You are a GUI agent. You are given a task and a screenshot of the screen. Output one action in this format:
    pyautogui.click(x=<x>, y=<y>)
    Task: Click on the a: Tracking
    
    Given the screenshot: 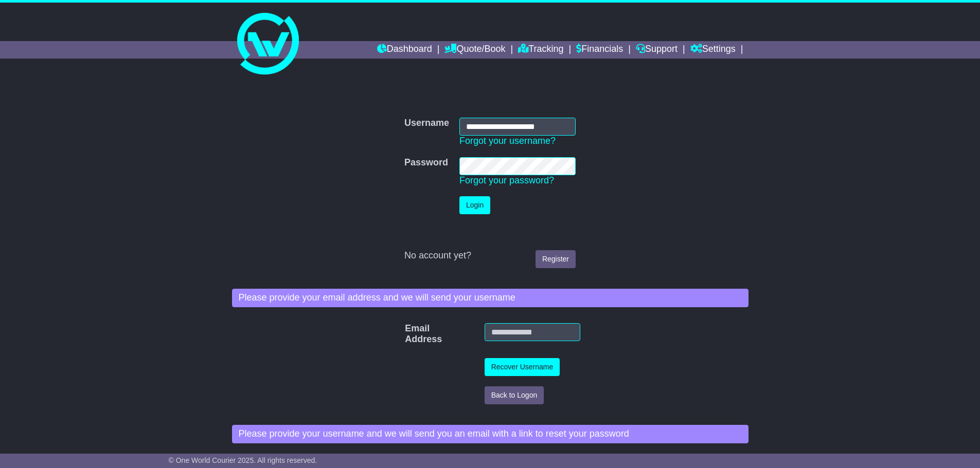 What is the action you would take?
    pyautogui.click(x=541, y=50)
    